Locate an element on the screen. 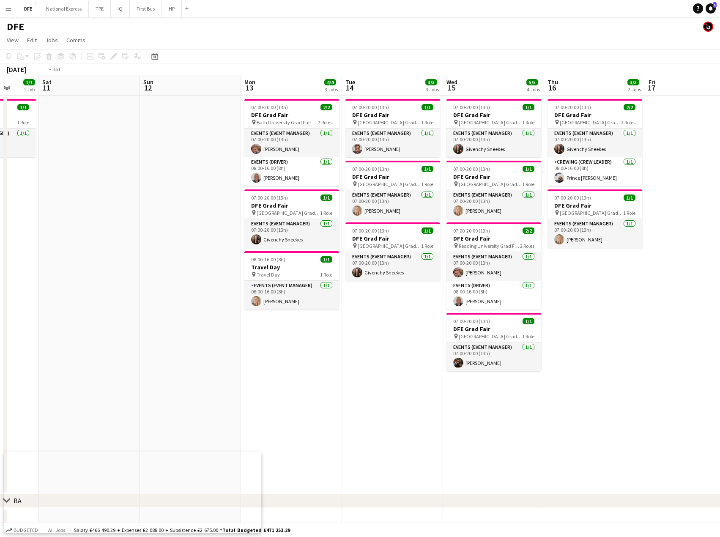  span: Jobs is located at coordinates (52, 40).